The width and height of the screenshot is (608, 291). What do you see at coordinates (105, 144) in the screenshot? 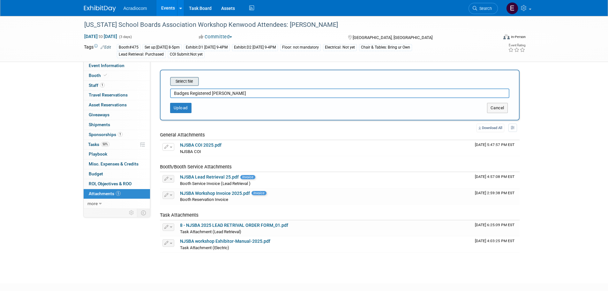
I see `span: 50%` at bounding box center [105, 144].